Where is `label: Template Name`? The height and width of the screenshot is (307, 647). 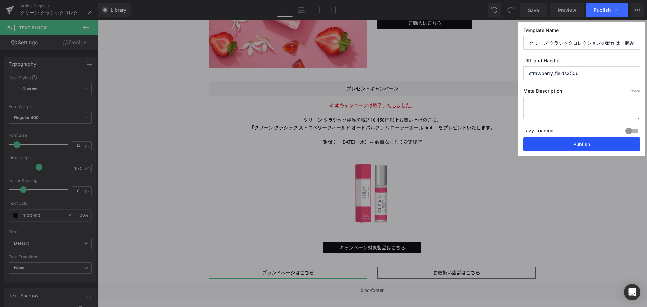
label: Template Name is located at coordinates (582, 32).